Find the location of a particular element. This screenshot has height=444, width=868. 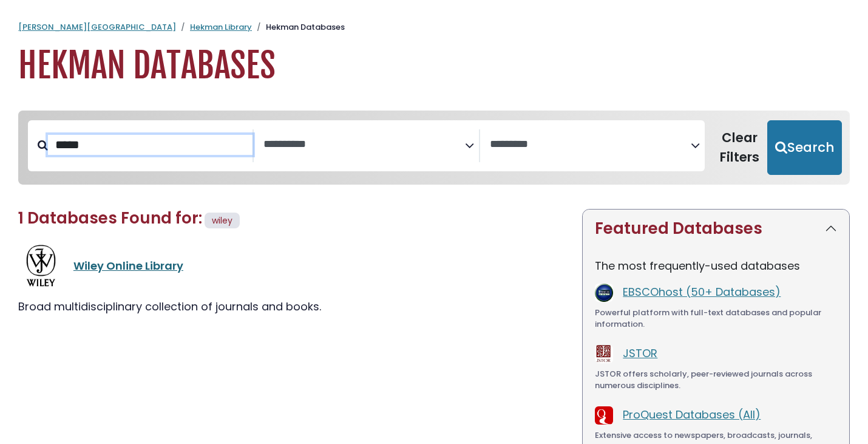

div: Broad multidisciplinary collection of journals and books. is located at coordinates (293, 306).